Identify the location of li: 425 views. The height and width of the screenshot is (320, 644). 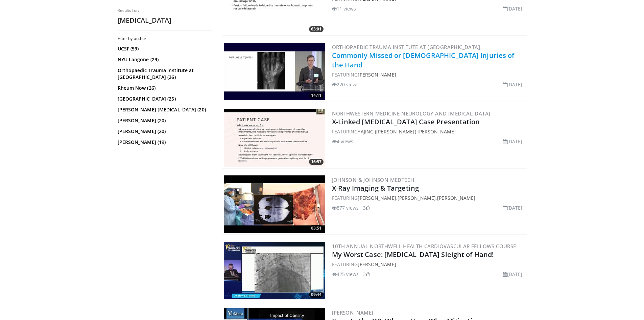
(345, 274).